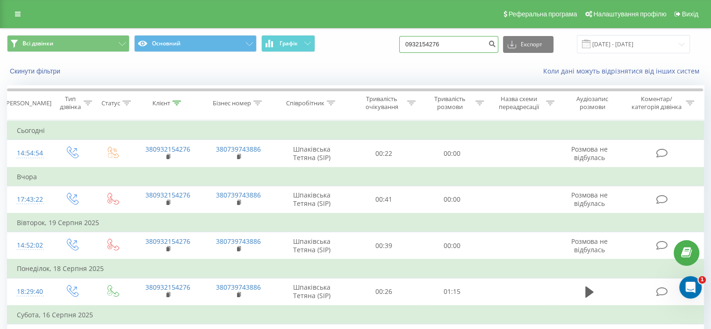 Image resolution: width=711 pixels, height=329 pixels. What do you see at coordinates (690, 14) in the screenshot?
I see `span: Вихід` at bounding box center [690, 14].